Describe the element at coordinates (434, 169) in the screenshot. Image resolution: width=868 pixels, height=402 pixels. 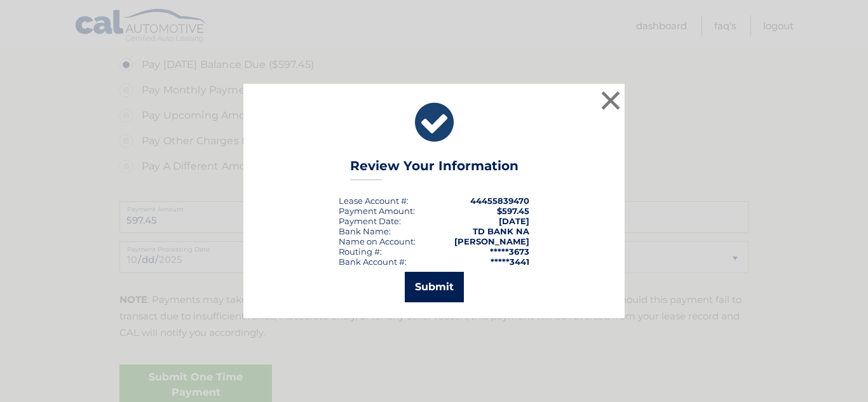
I see `h3: Review Your Information` at that location.